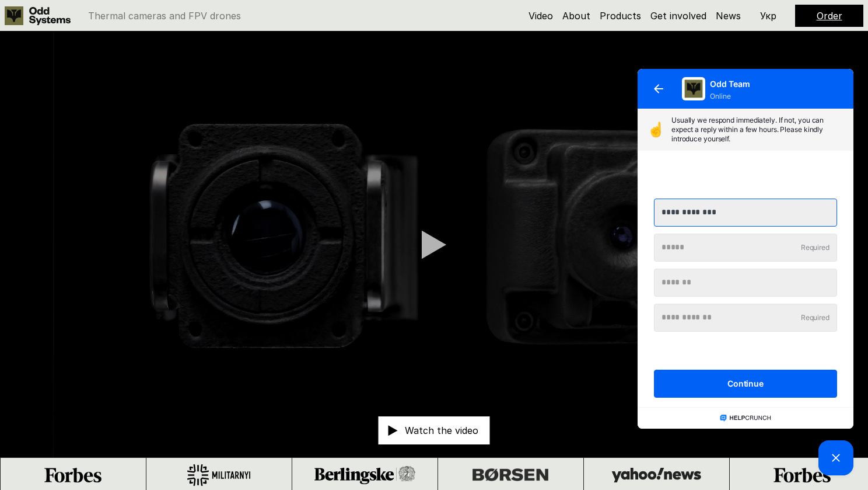  I want to click on div: Usually we respond immediately. If not, you can expect a reply within a few hours. Please kindly ..., so click(123, 63).